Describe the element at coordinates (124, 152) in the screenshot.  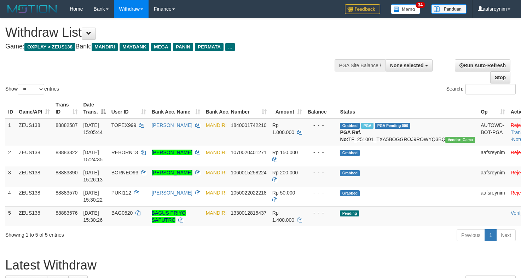
I see `span: REBORN13` at that location.